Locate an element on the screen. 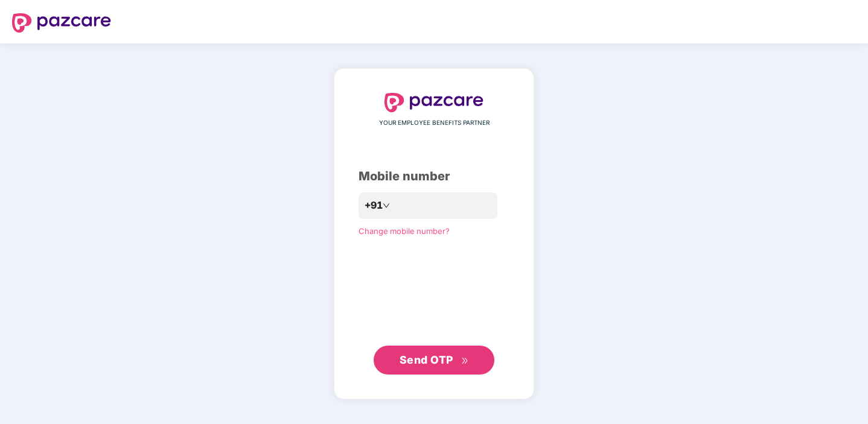 The height and width of the screenshot is (424, 868). span: double-right is located at coordinates (465, 361).